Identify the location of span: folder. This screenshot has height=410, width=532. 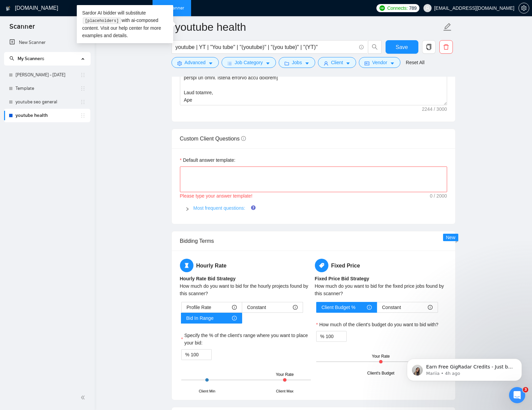
(287, 63).